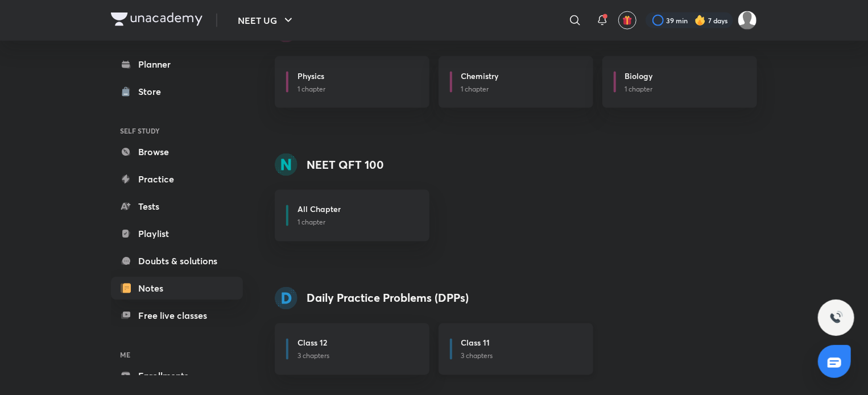  What do you see at coordinates (311, 76) in the screenshot?
I see `h6: Physics` at bounding box center [311, 76].